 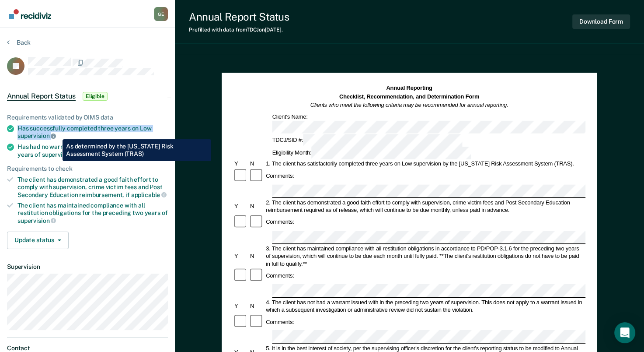 What do you see at coordinates (93, 213) in the screenshot?
I see `div: The client has maintained compliance with all restitution obligations for the preceding two years of` at bounding box center [93, 213].